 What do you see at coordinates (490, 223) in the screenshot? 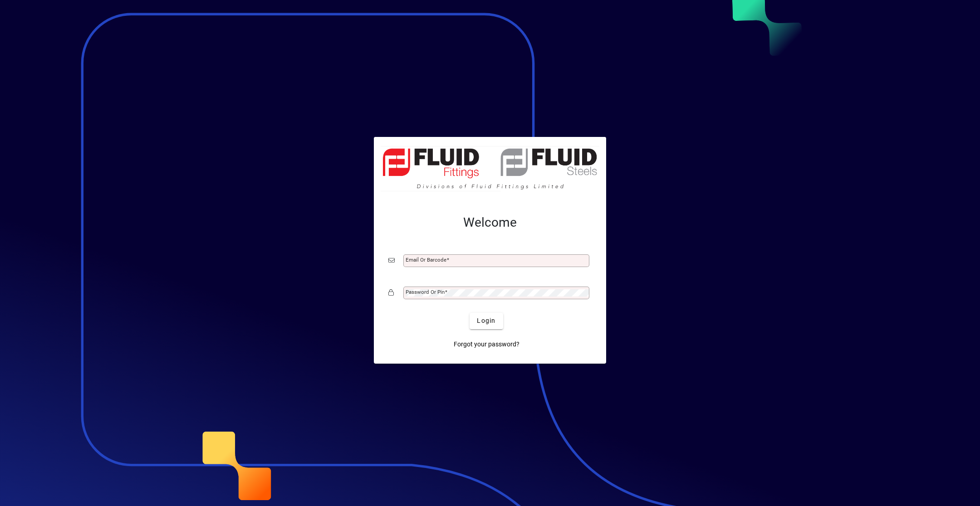
I see `h2: Welcome` at bounding box center [490, 223].